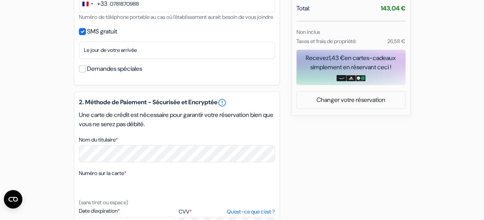 This screenshot has width=484, height=220. Describe the element at coordinates (102, 173) in the screenshot. I see `label: Numéro sur la carte` at that location.